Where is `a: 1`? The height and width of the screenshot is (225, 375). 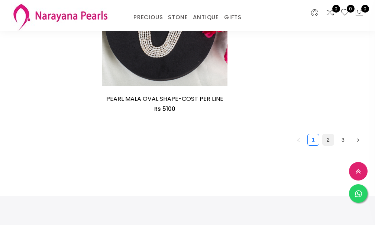
a: 1 is located at coordinates (313, 140).